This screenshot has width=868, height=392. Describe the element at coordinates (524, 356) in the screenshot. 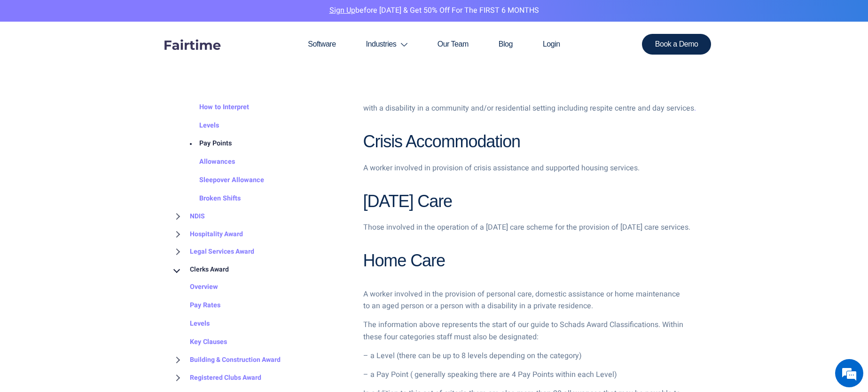

I see `p: – a Level (there can be up to 8 levels depending on the category)` at that location.